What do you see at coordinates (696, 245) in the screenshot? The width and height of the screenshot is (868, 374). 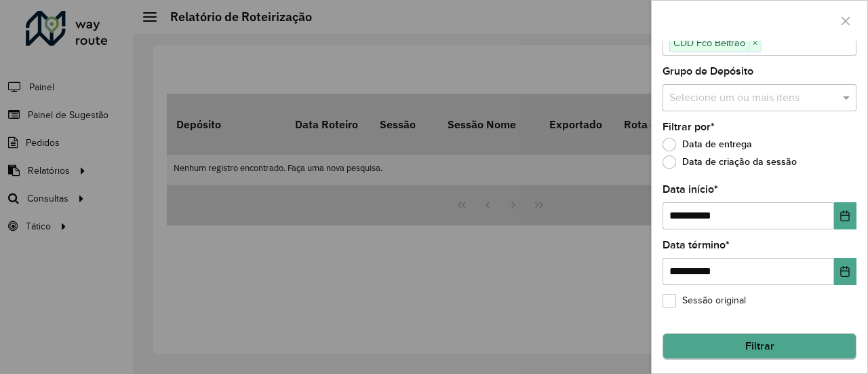 I see `label: Data término` at bounding box center [696, 245].